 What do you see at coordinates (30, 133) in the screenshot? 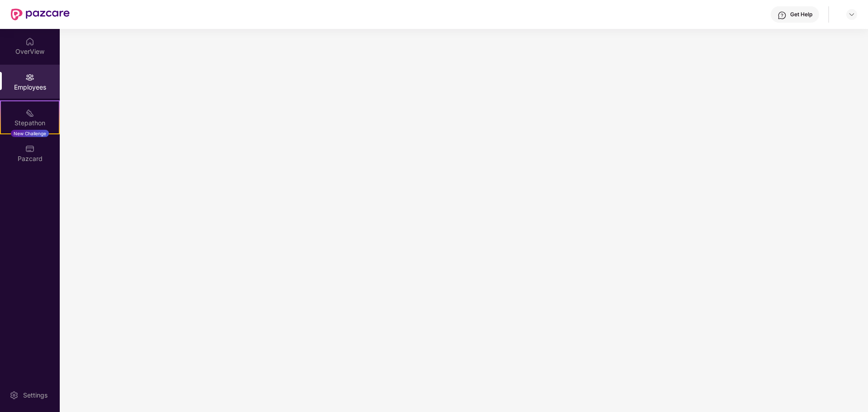
I see `div: New Challenge` at bounding box center [30, 133].